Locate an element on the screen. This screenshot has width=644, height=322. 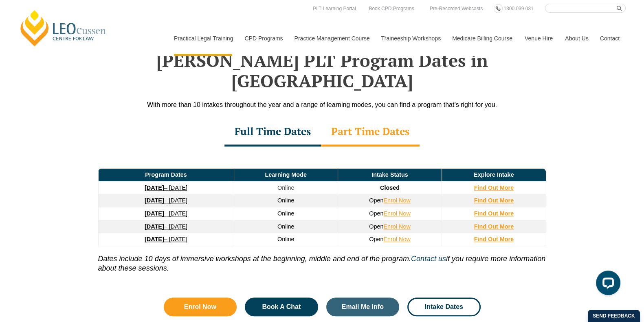
span: Book A Chat is located at coordinates (281, 307).